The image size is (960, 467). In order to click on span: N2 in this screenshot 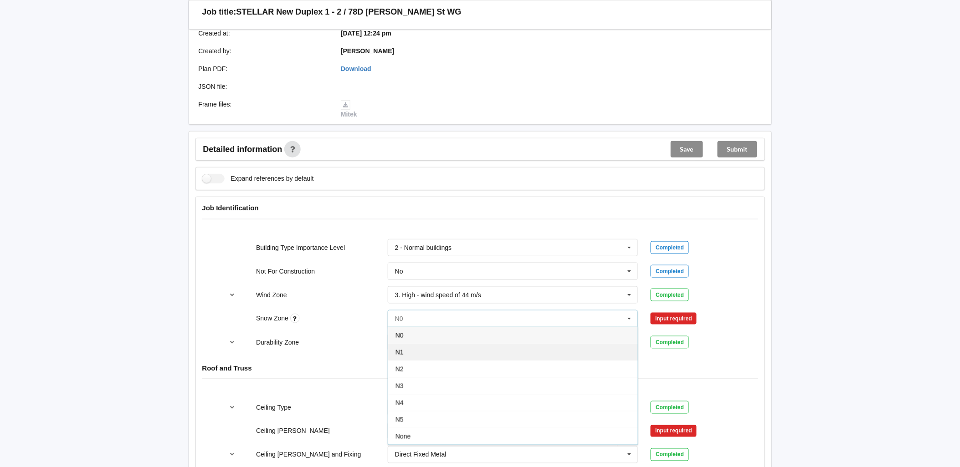, I will do `click(399, 369)`.